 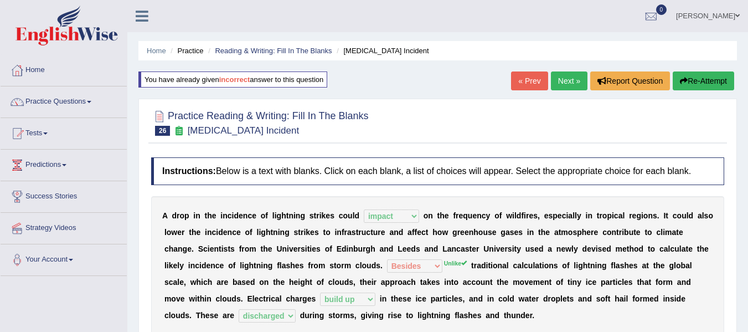 I want to click on b: A, so click(x=165, y=215).